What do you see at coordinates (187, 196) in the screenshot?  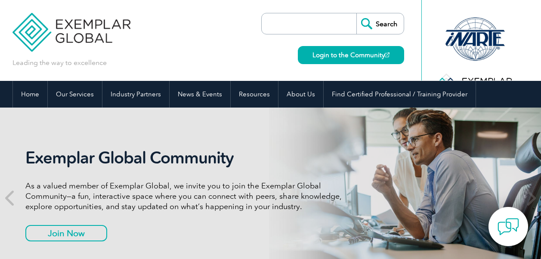 I see `p: As a valued member of Exemplar Global, we invite you to join the Exemplar Global Community—a fun,...` at bounding box center [187, 196].